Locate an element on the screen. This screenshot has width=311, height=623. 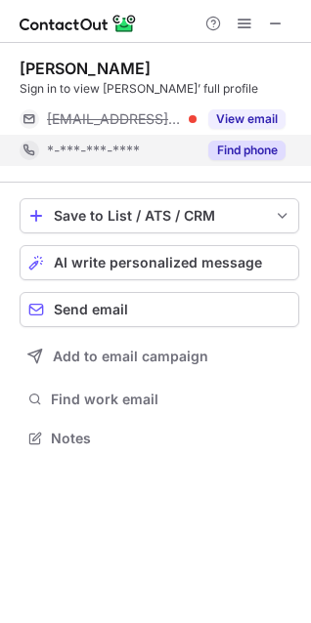
span: Send email is located at coordinates (91, 310).